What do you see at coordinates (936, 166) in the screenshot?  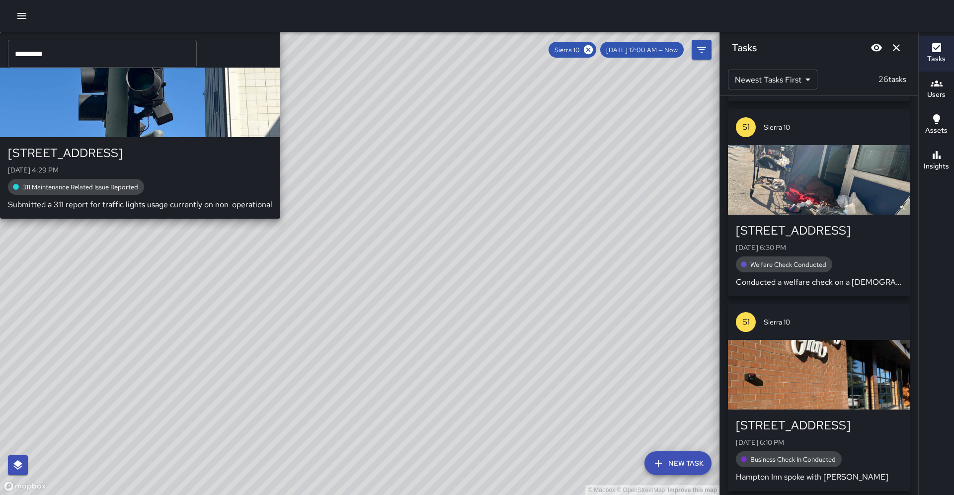 I see `h6: Insights` at bounding box center [936, 166].